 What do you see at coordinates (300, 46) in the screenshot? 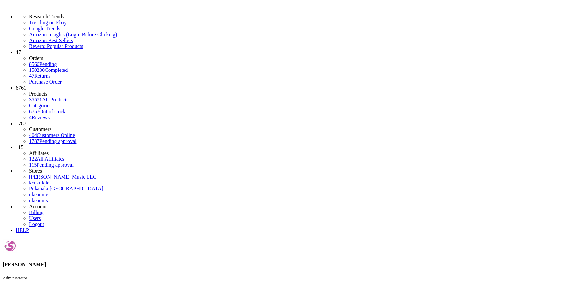
I see `a: Reverb: Popular Products` at bounding box center [300, 46].